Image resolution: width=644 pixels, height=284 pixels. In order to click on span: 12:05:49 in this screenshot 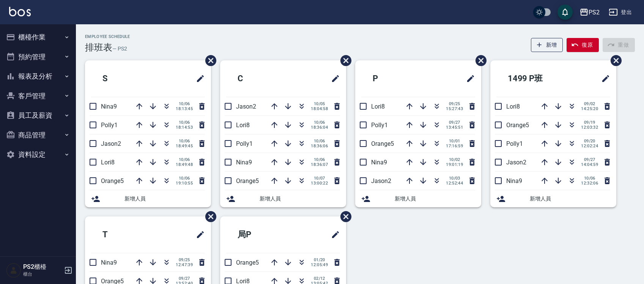, I will do `click(319, 265)`.